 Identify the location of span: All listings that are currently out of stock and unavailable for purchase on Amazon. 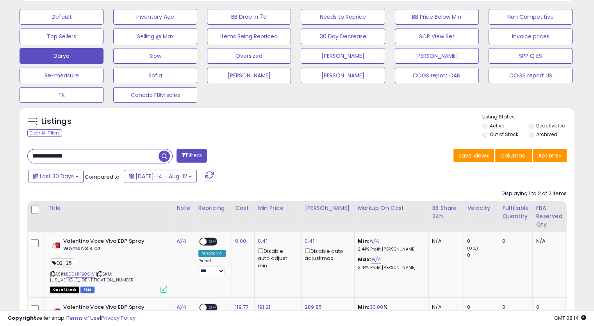
(64, 289).